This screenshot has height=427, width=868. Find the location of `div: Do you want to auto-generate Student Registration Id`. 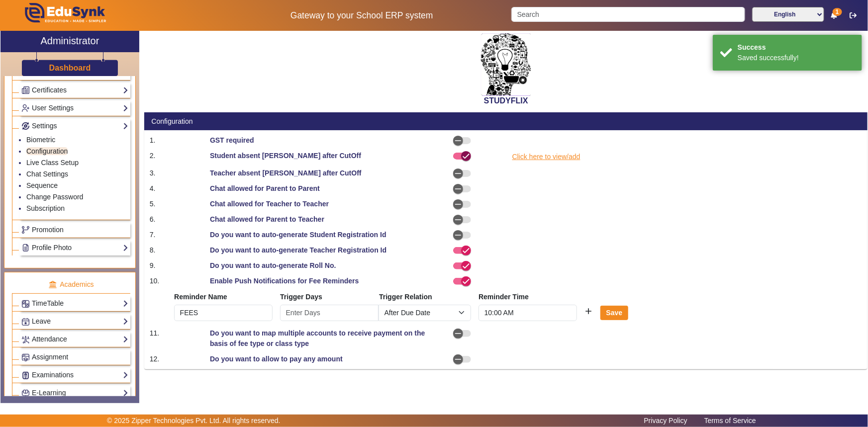

div: Do you want to auto-generate Student Registration Id is located at coordinates (325, 235).